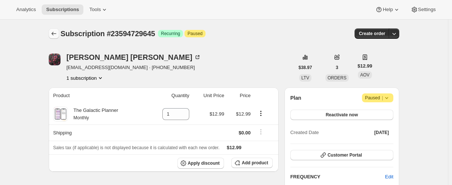  I want to click on span: ORDERS, so click(337, 78).